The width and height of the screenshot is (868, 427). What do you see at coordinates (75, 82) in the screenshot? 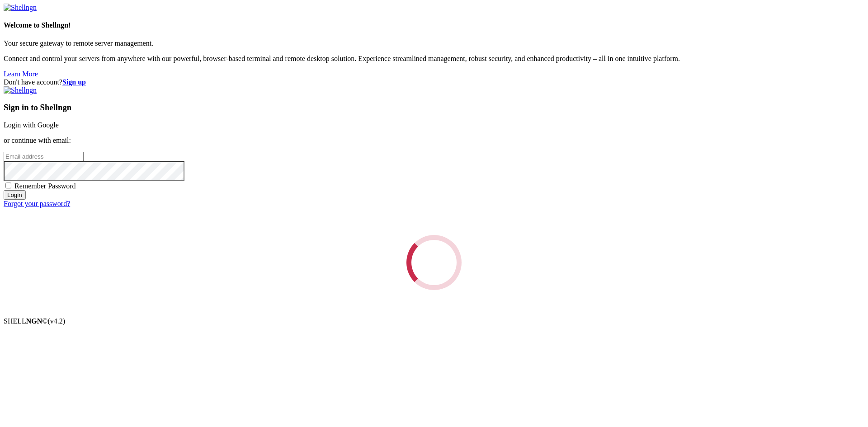
I see `a: Sign up` at bounding box center [75, 82].